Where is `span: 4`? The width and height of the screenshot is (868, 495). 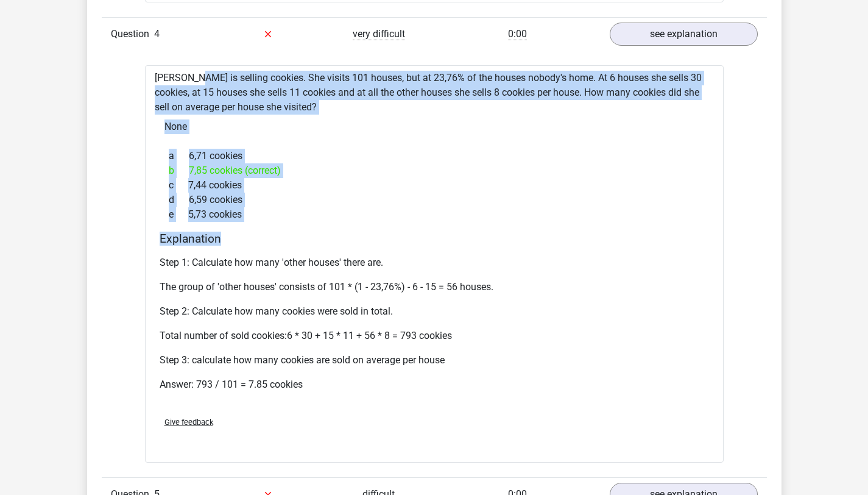 span: 4 is located at coordinates (156, 34).